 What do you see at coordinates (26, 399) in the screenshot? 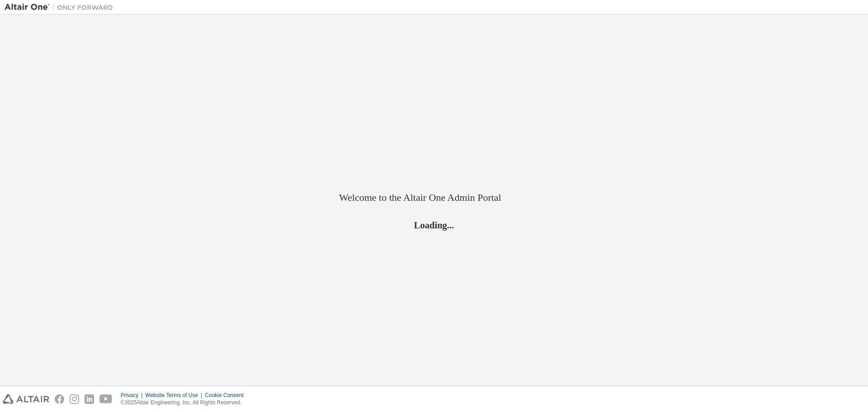
I see `img: altair_logo.svg` at bounding box center [26, 399].